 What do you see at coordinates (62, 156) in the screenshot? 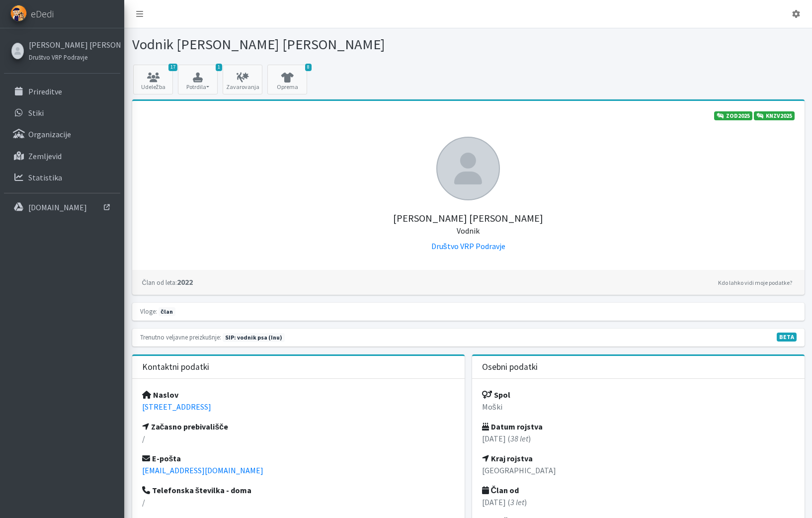
I see `a: Zemljevid` at bounding box center [62, 156].